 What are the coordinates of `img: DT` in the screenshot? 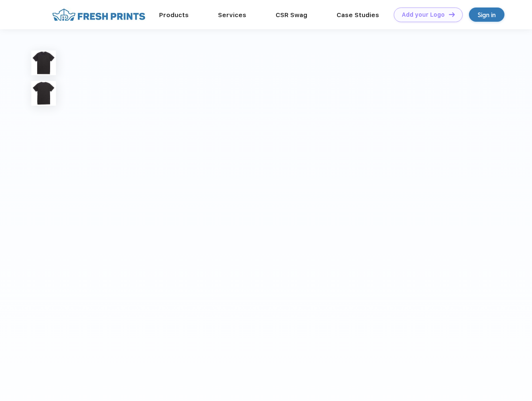 It's located at (452, 14).